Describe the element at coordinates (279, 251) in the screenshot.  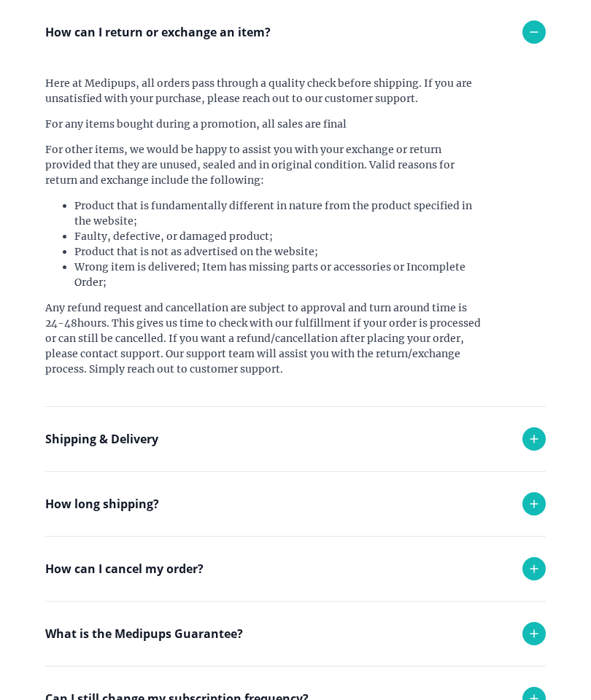
I see `li: Product that is not as advertised on the website;` at that location.